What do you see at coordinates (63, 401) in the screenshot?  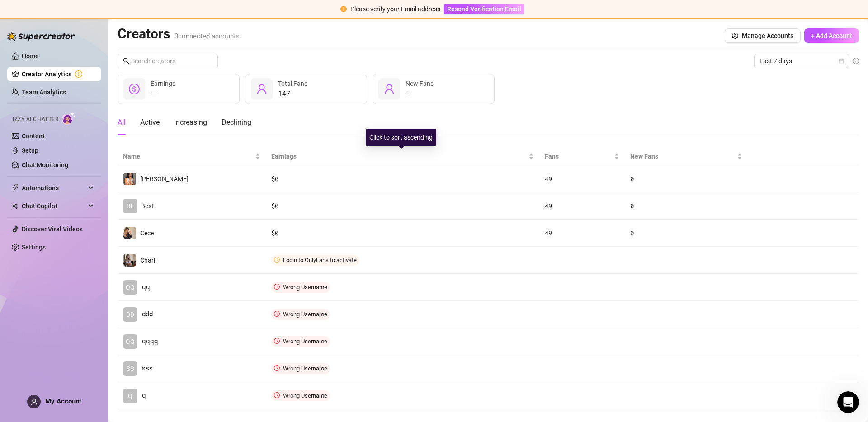 I see `span: My Account` at bounding box center [63, 401].